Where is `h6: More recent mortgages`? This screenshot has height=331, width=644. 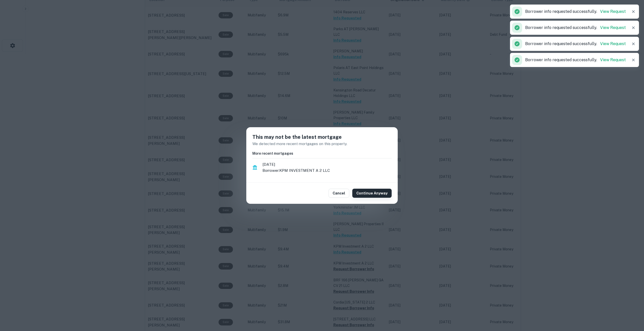
h6: More recent mortgages is located at coordinates (322, 153).